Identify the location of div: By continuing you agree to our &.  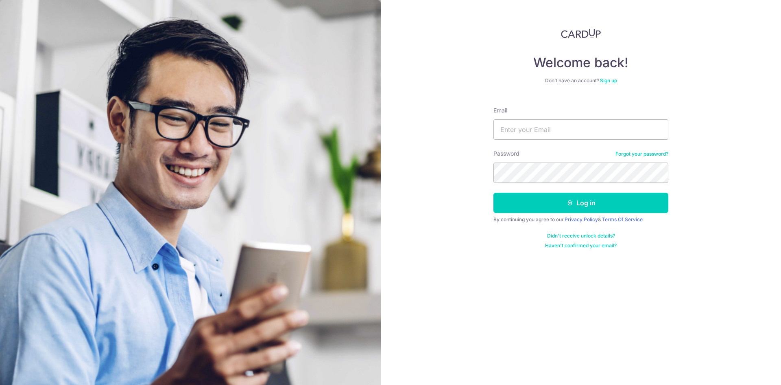
(581, 219).